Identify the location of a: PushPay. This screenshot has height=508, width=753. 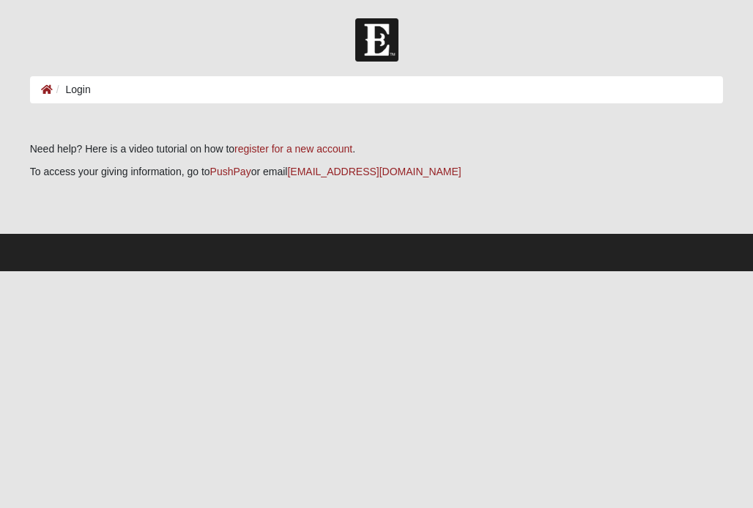
(231, 171).